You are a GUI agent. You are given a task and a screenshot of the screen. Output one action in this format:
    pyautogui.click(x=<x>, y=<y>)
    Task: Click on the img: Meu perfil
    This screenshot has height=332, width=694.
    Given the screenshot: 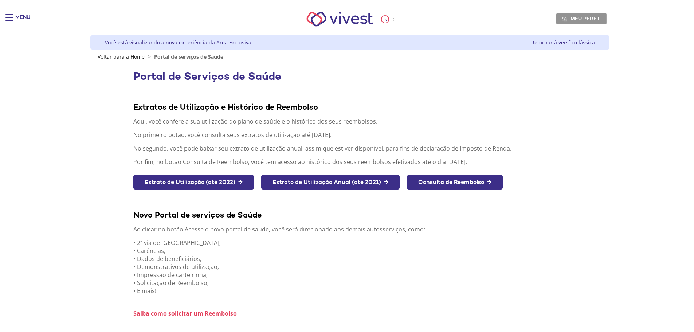 What is the action you would take?
    pyautogui.click(x=564, y=19)
    